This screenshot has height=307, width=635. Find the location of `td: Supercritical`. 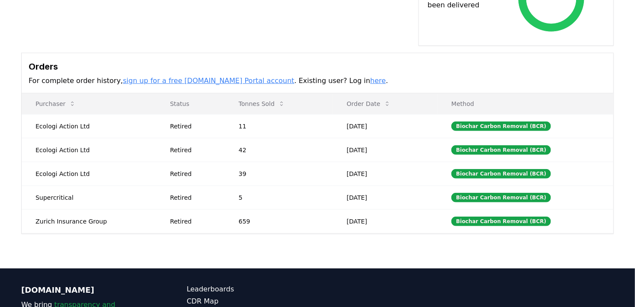

td: Supercritical is located at coordinates (89, 197).